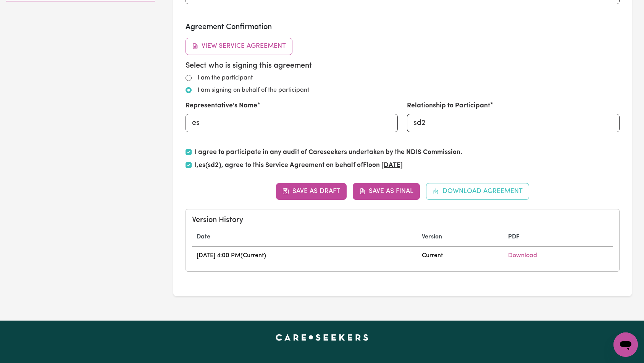 This screenshot has height=363, width=644. I want to click on th: Date, so click(305, 237).